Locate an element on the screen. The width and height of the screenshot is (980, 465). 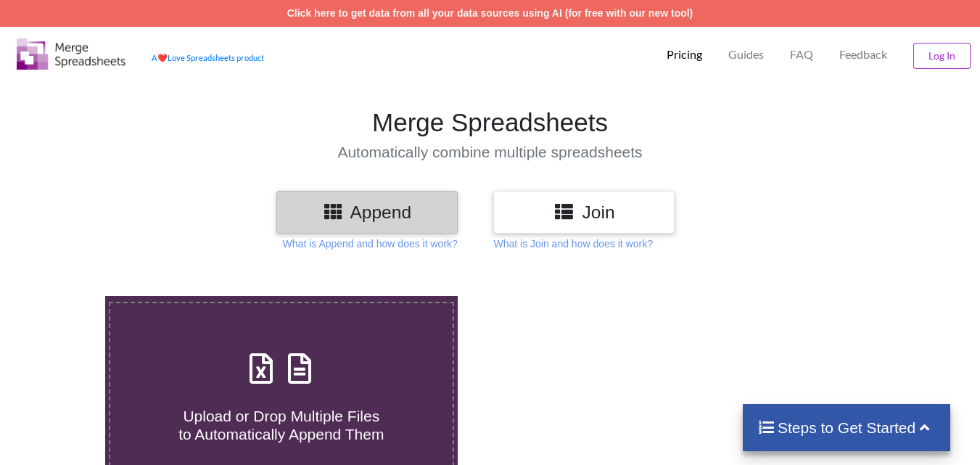
a: Click here to get data from all your data sources using AI (for free with our new tool) is located at coordinates (490, 13).